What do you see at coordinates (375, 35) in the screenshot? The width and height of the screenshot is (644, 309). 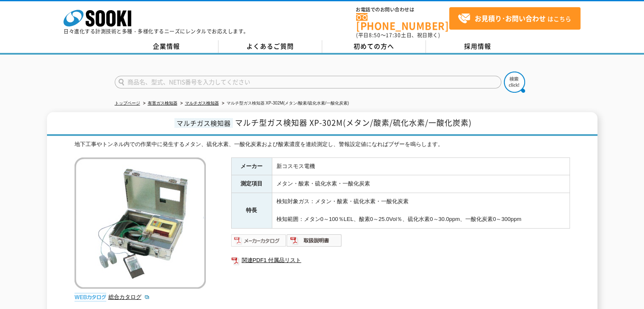 I see `span: 8:50` at bounding box center [375, 35].